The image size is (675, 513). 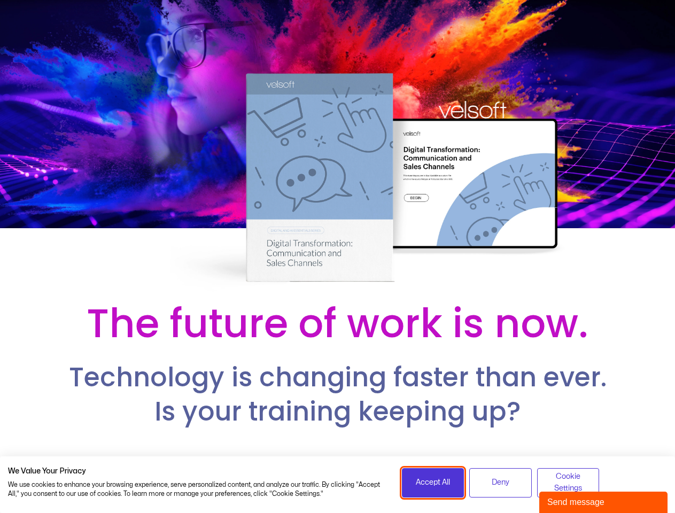 I want to click on button: Accept all cookies, so click(x=433, y=482).